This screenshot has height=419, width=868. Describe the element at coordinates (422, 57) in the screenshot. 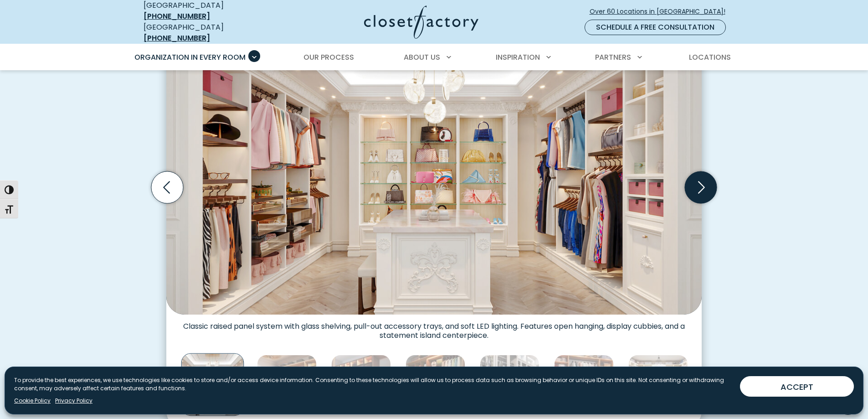

I see `span: About Us` at that location.